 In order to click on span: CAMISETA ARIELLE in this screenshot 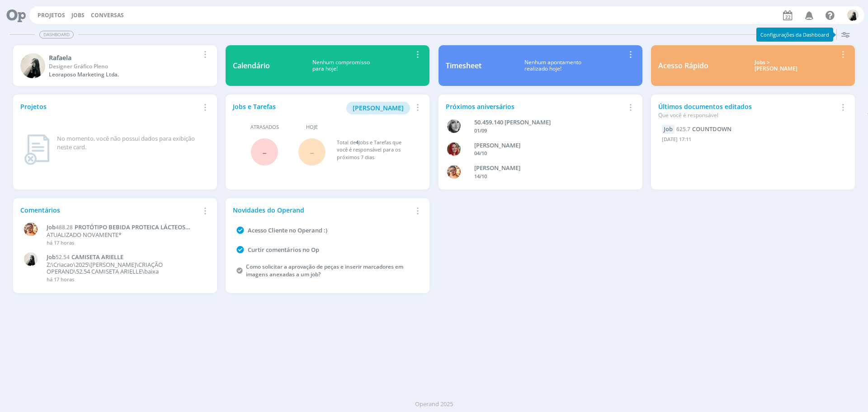, I will do `click(97, 257)`.